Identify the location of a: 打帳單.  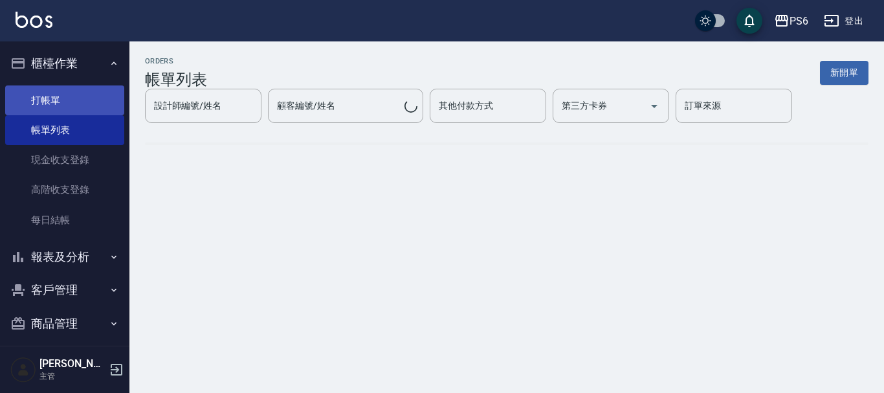
(65, 100).